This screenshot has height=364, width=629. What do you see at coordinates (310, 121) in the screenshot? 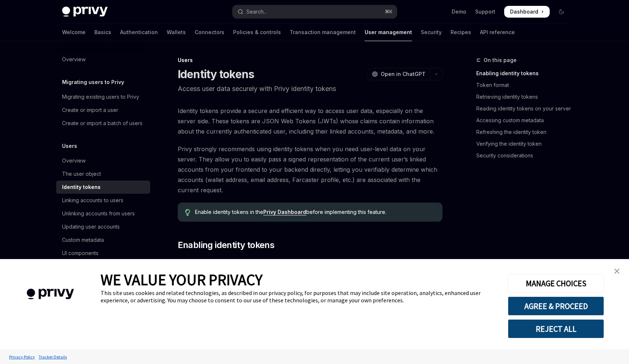
I see `span: Identity tokens provide a secure and efficient way to access user data, especially on the server ...` at bounding box center [310, 121].